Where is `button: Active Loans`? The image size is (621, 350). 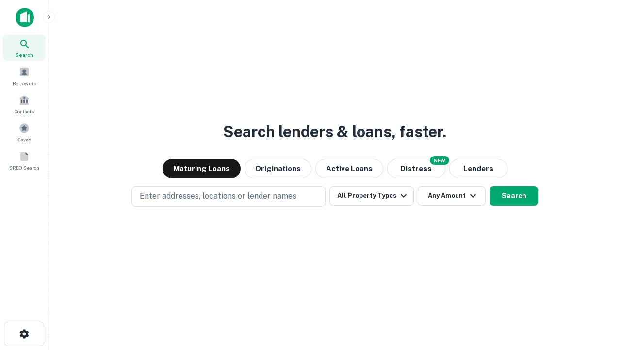 button: Active Loans is located at coordinates (350, 168).